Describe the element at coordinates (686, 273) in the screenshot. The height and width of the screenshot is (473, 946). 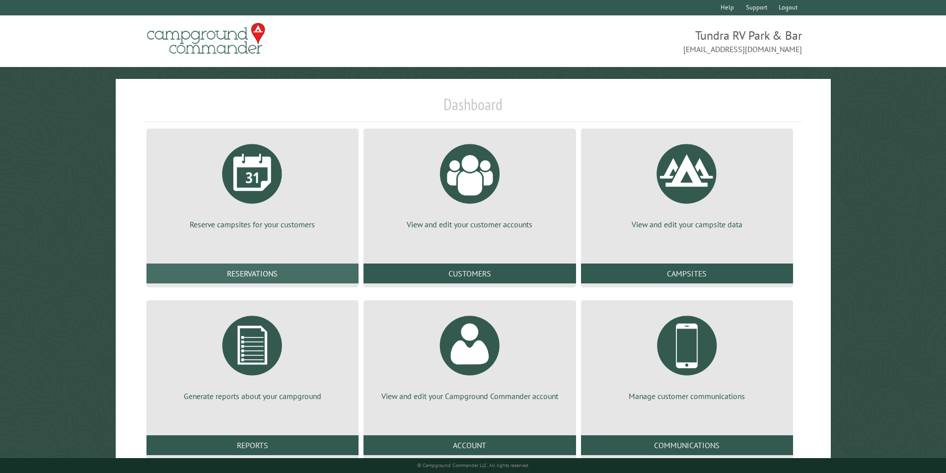
I see `a: Campsites` at that location.